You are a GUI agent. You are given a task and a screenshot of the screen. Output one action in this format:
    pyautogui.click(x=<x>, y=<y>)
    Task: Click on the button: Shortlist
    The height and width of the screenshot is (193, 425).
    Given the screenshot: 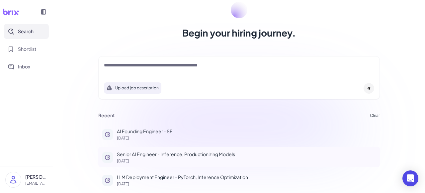 What is the action you would take?
    pyautogui.click(x=26, y=49)
    